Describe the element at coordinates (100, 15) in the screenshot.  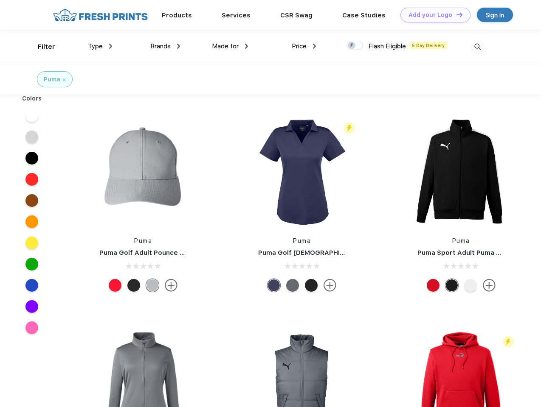
I see `img: fo%20logo%202.webp` at that location.